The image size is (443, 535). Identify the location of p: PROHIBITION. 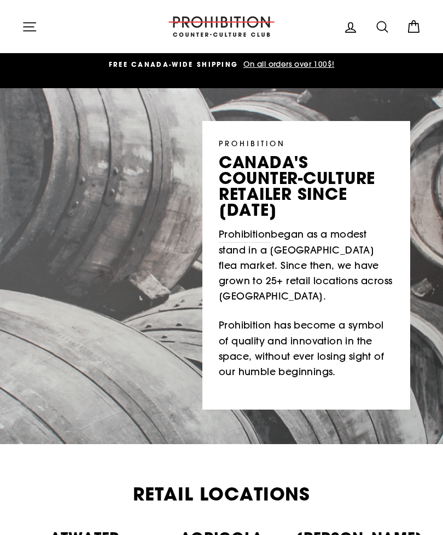
(306, 143).